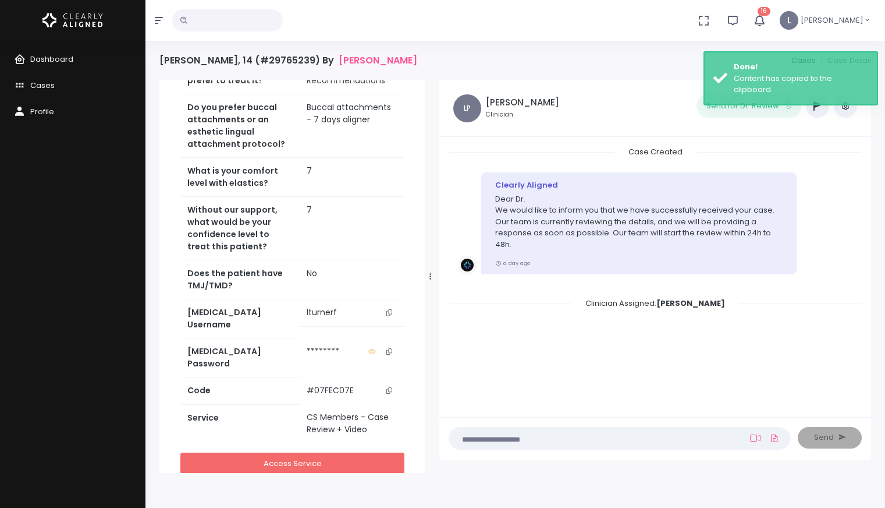  I want to click on span: Cases, so click(42, 85).